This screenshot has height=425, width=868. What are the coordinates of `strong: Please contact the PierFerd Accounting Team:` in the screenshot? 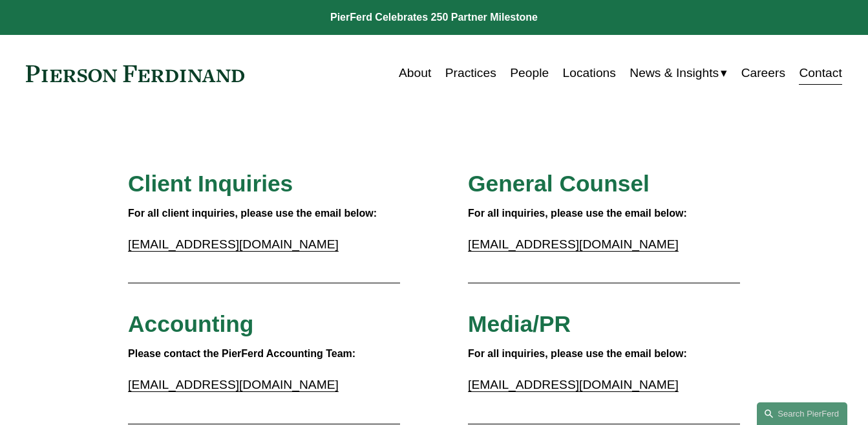 It's located at (242, 353).